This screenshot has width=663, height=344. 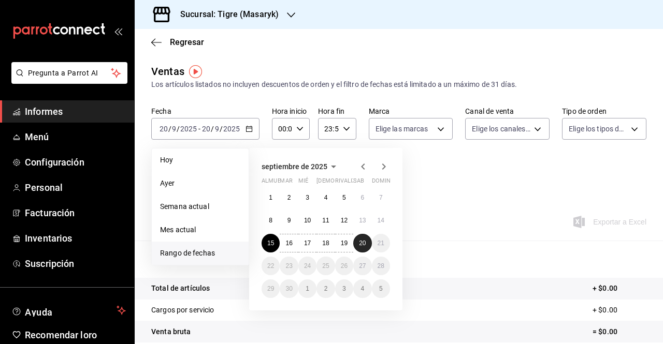 I want to click on button: Marcador de información sobre herramientas, so click(x=195, y=71).